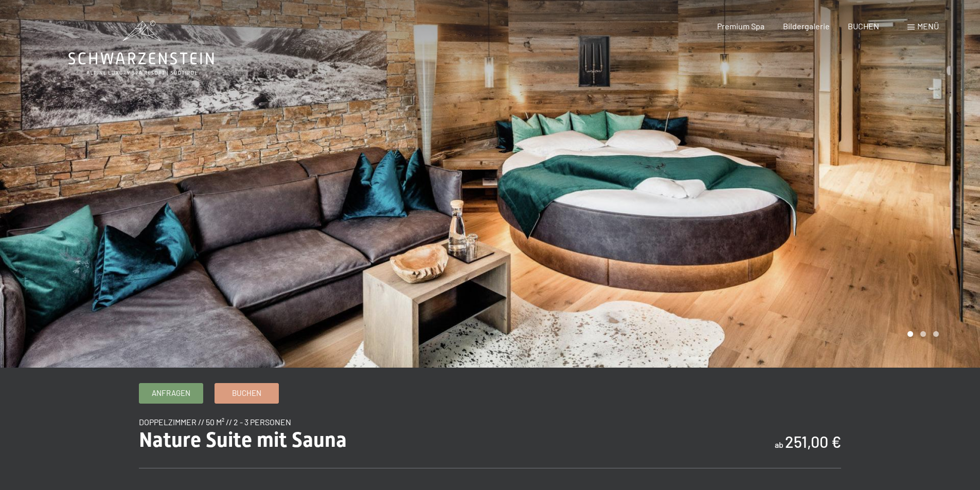 Image resolution: width=980 pixels, height=490 pixels. I want to click on span: Anfragen, so click(171, 393).